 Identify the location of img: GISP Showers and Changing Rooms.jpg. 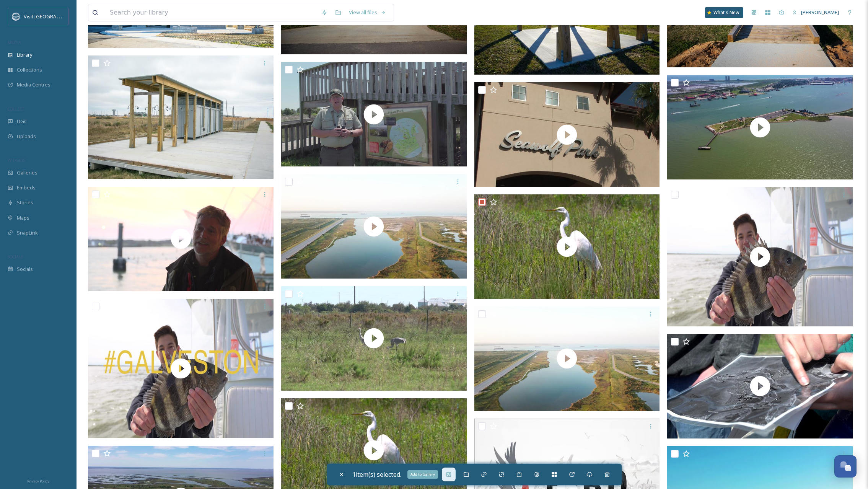
(181, 117).